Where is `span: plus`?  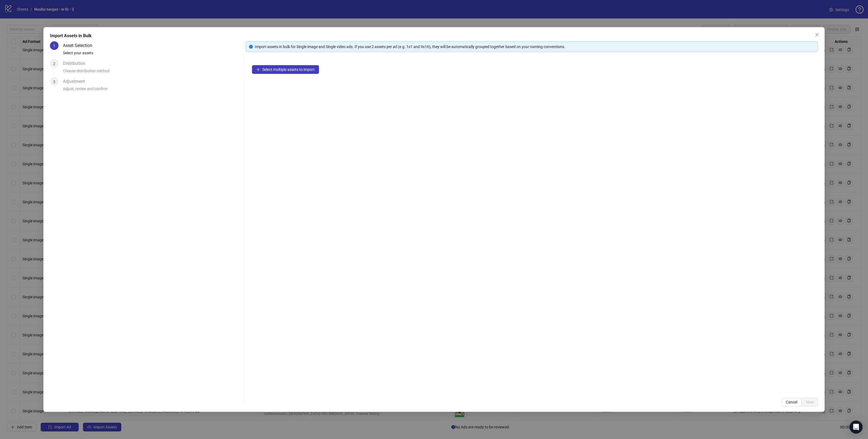
span: plus is located at coordinates (258, 69).